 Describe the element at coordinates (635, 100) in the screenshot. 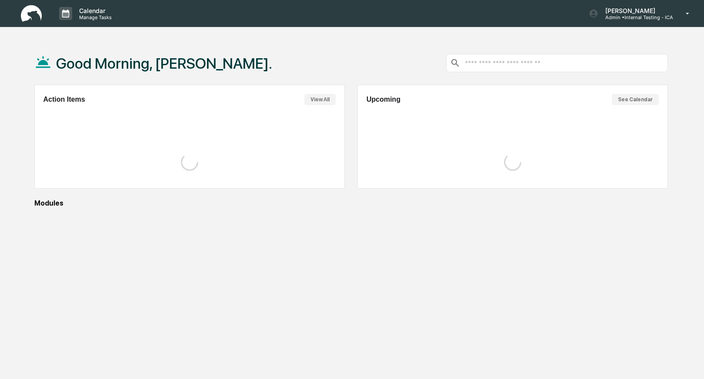

I see `button: See Calendar` at that location.